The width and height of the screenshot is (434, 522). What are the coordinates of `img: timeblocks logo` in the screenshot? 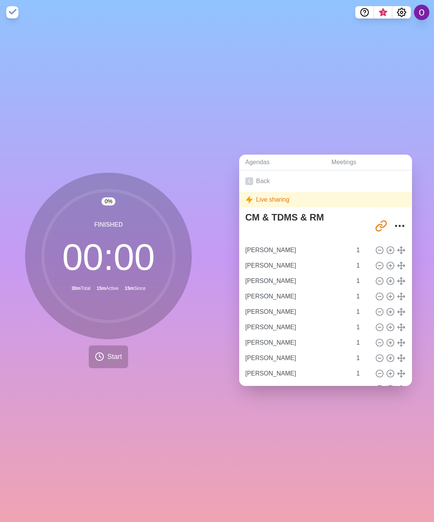 It's located at (12, 12).